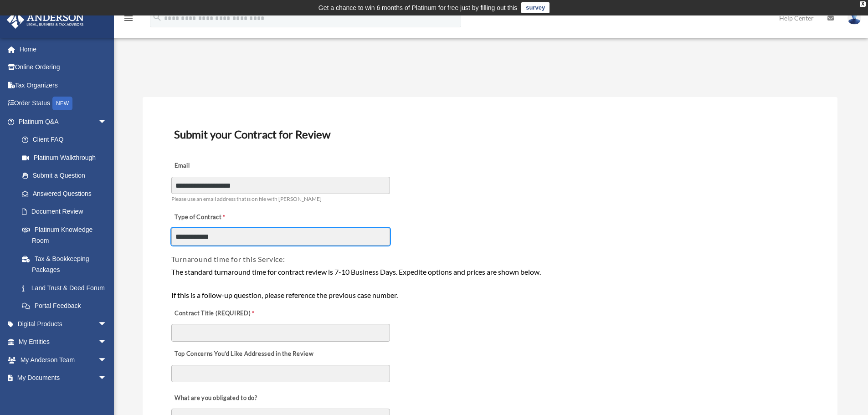 The image size is (868, 415). Describe the element at coordinates (244, 354) in the screenshot. I see `label: Top Concerns You’d Like Addressed in the Review` at that location.